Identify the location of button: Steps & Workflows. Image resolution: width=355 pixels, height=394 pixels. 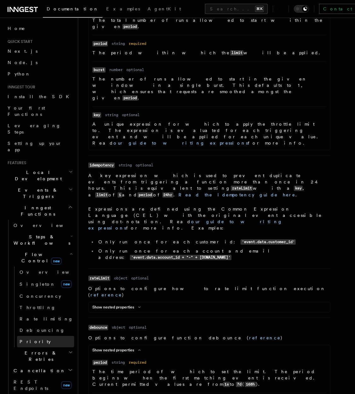
(43, 240).